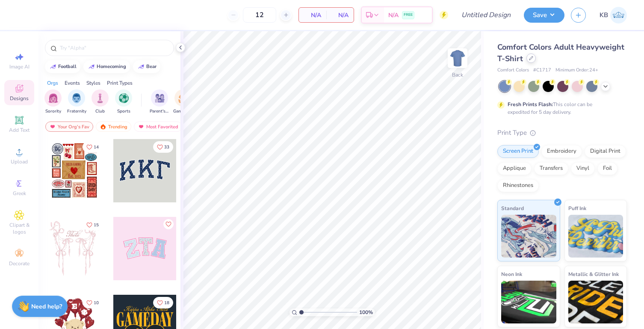  What do you see at coordinates (111, 67) in the screenshot?
I see `div: homecoming` at bounding box center [111, 67].